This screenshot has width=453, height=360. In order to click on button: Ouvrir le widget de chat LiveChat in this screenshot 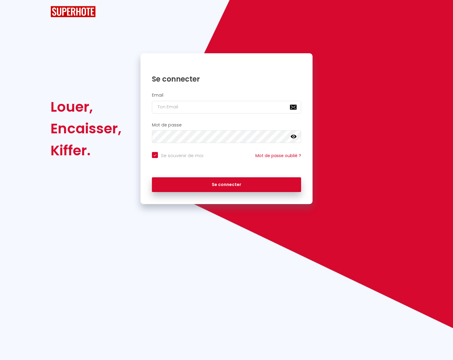, I will do `click(14, 11)`.